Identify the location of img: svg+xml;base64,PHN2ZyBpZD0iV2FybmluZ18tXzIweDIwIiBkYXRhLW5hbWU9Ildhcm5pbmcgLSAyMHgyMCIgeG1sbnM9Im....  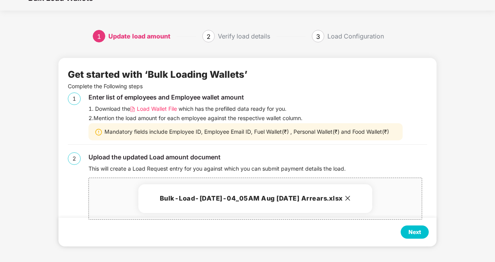
(99, 132).